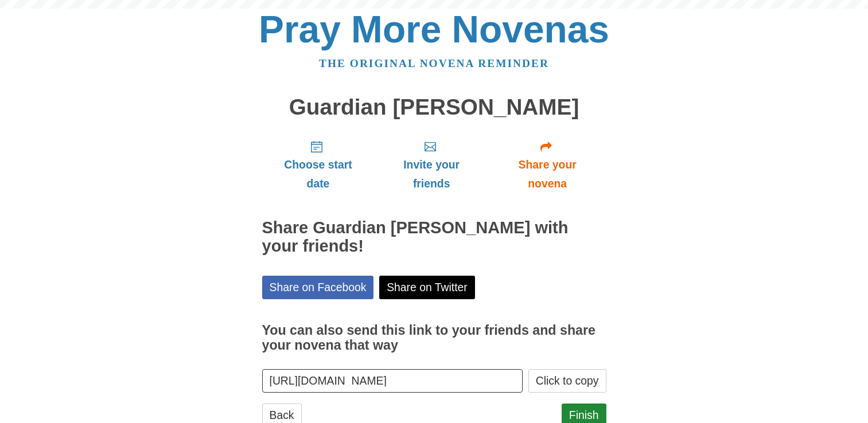 The height and width of the screenshot is (423, 868). Describe the element at coordinates (319, 174) in the screenshot. I see `span: Choose start date` at that location.